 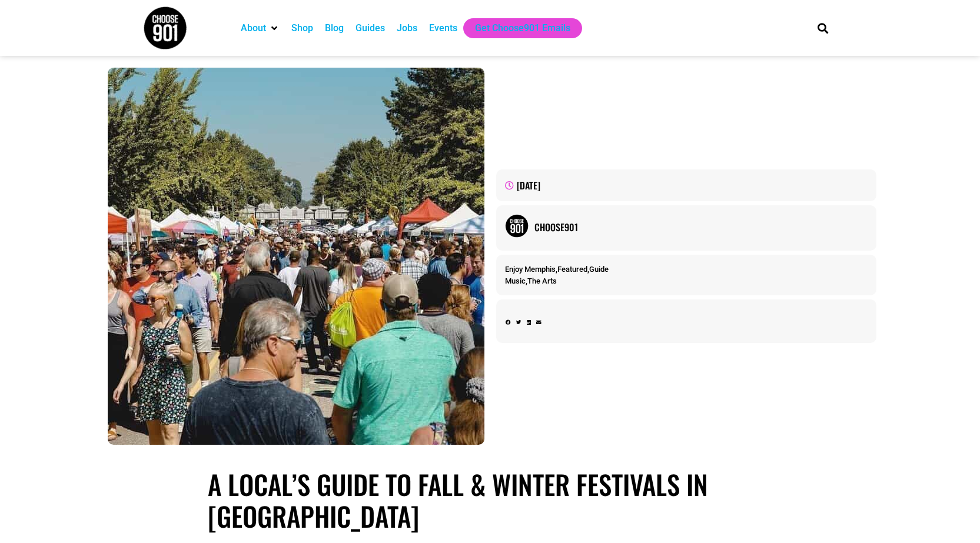 I want to click on a: Events, so click(x=443, y=28).